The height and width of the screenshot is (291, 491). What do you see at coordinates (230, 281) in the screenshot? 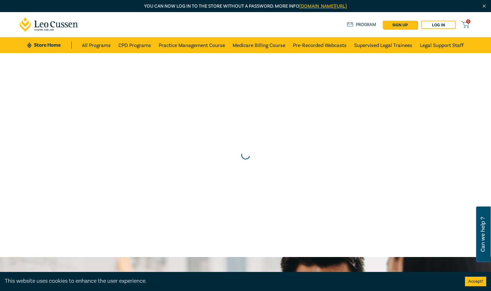
I see `div: This website uses cookies to enhance the user experience.` at bounding box center [230, 281].